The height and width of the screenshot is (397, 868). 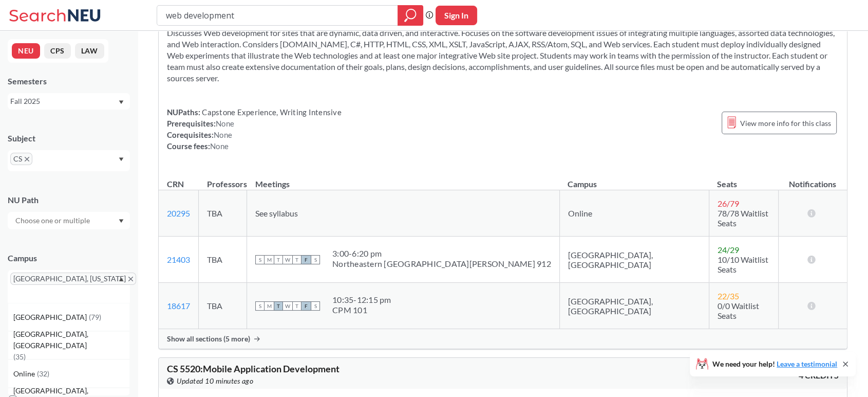 What do you see at coordinates (276, 213) in the screenshot?
I see `span: See syllabus` at bounding box center [276, 213].